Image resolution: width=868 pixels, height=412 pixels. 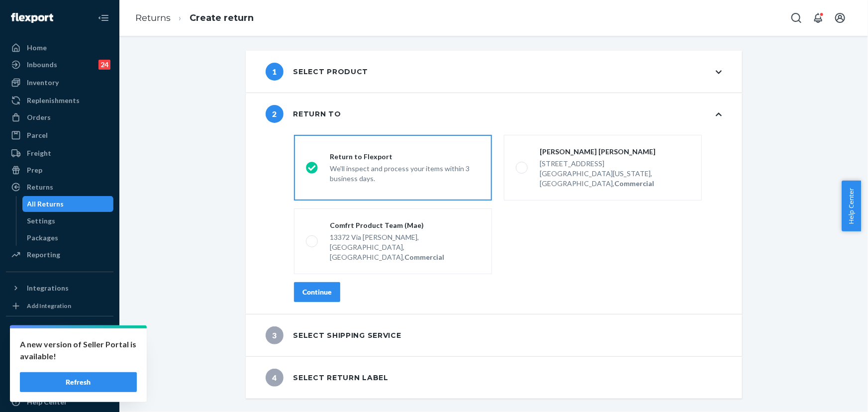 What do you see at coordinates (35, 170) in the screenshot?
I see `div: Prep` at bounding box center [35, 170].